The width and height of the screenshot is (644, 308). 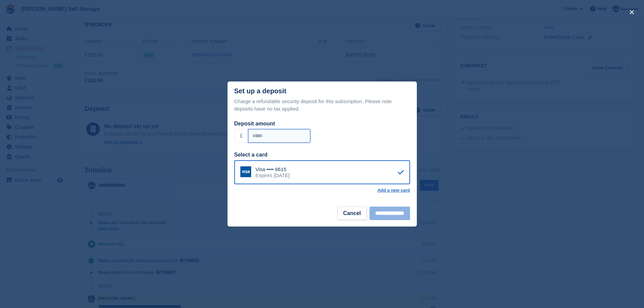 I want to click on label: Deposit amount, so click(x=255, y=124).